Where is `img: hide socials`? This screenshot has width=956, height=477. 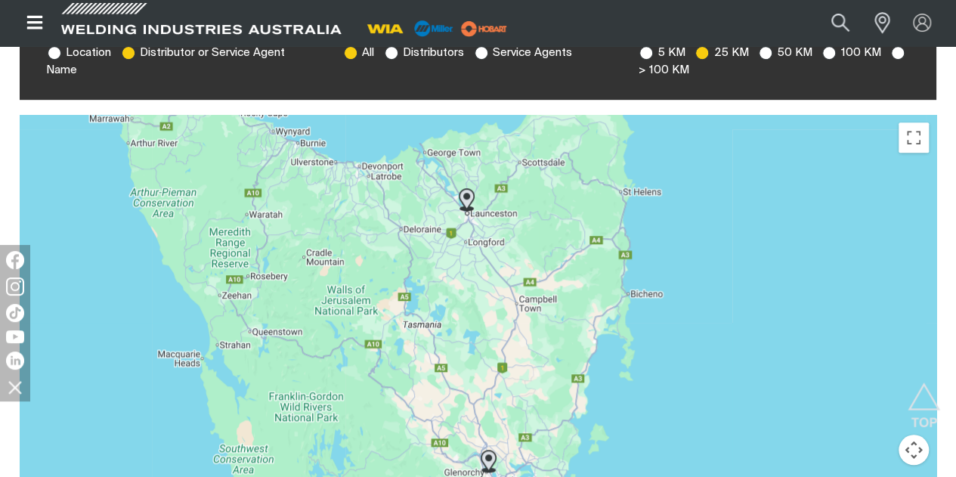 img: hide socials is located at coordinates (15, 387).